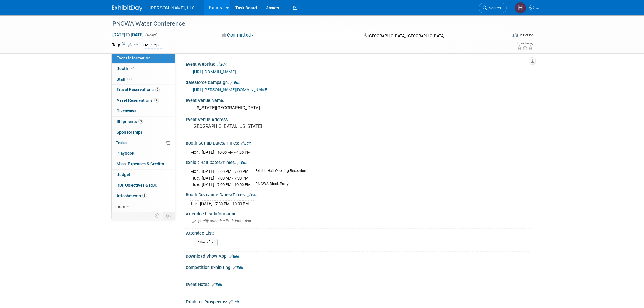 The image size is (644, 308). What do you see at coordinates (153, 45) in the screenshot?
I see `div: Municipal` at bounding box center [153, 45].